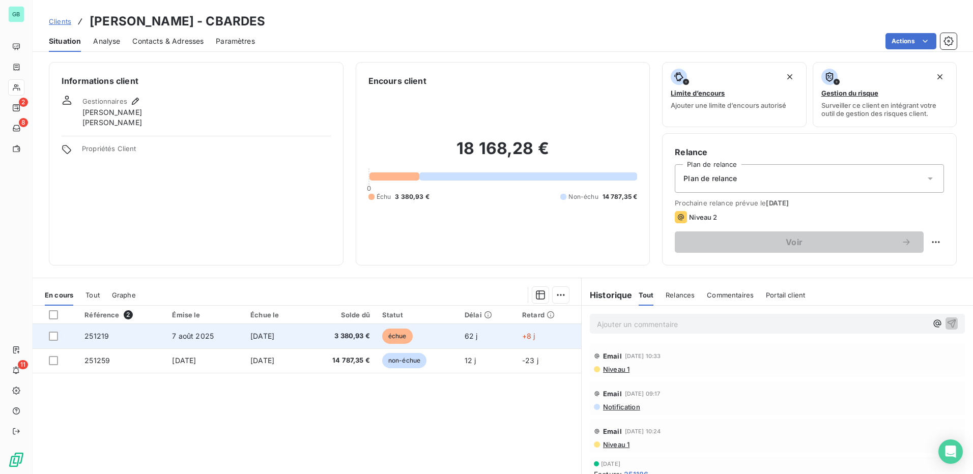 The image size is (973, 474). Describe the element at coordinates (809, 203) in the screenshot. I see `span: Prochaine relance prévue le` at that location.